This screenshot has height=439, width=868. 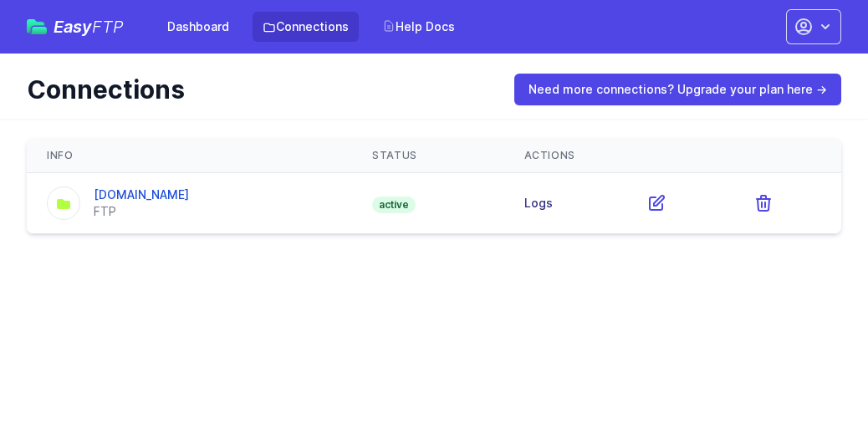 I want to click on h1: Connections, so click(x=258, y=89).